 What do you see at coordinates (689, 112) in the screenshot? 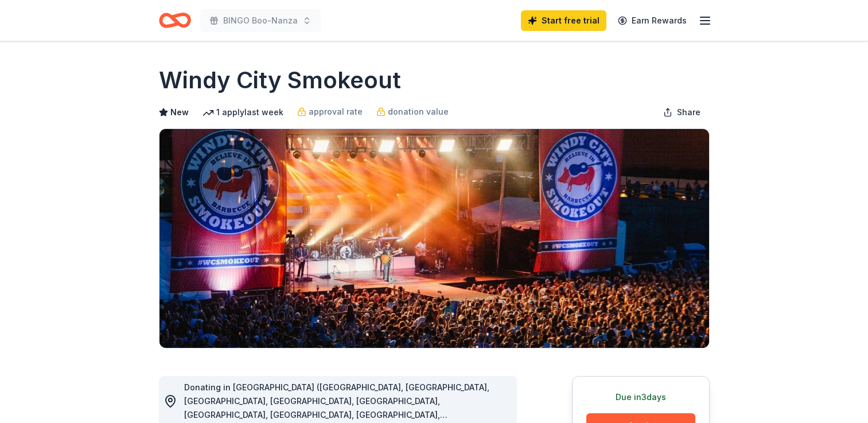
I see `span: Share` at bounding box center [689, 112].